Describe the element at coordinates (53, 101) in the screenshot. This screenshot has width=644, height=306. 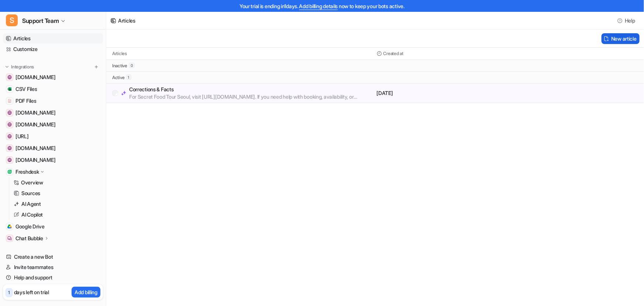
I see `a: PDF FilesPDF Files` at that location.